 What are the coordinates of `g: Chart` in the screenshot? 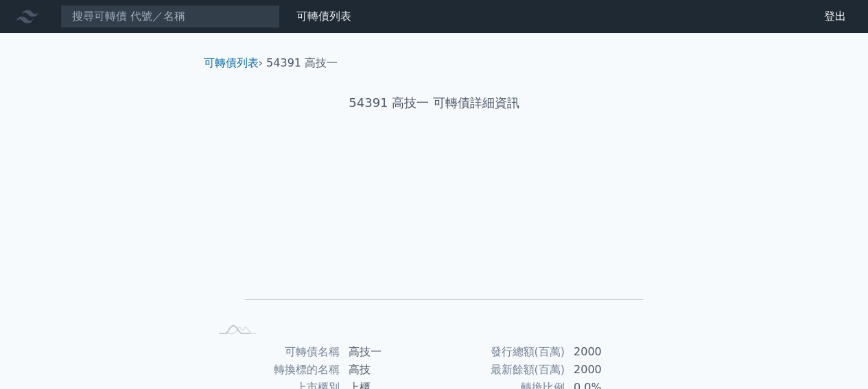 It's located at (438, 237).